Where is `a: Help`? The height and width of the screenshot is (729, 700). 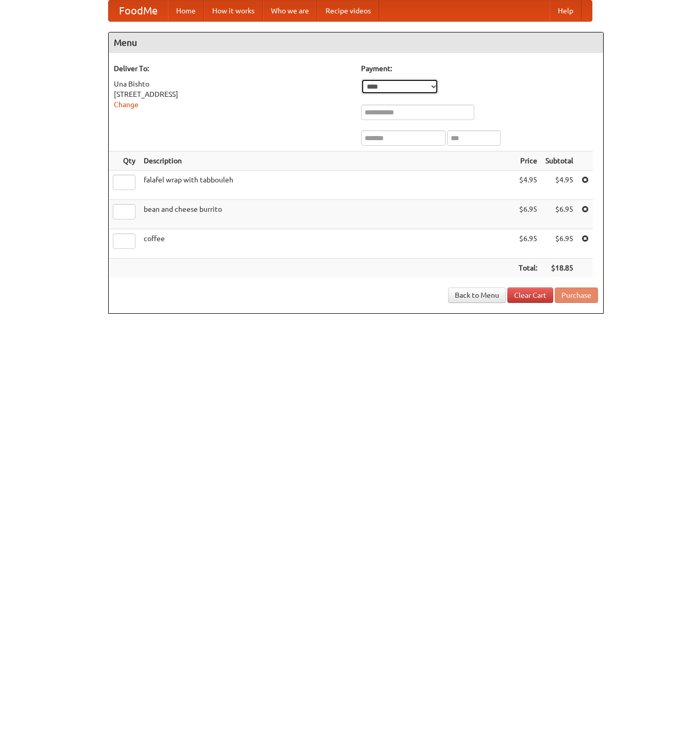
a: Help is located at coordinates (566, 11).